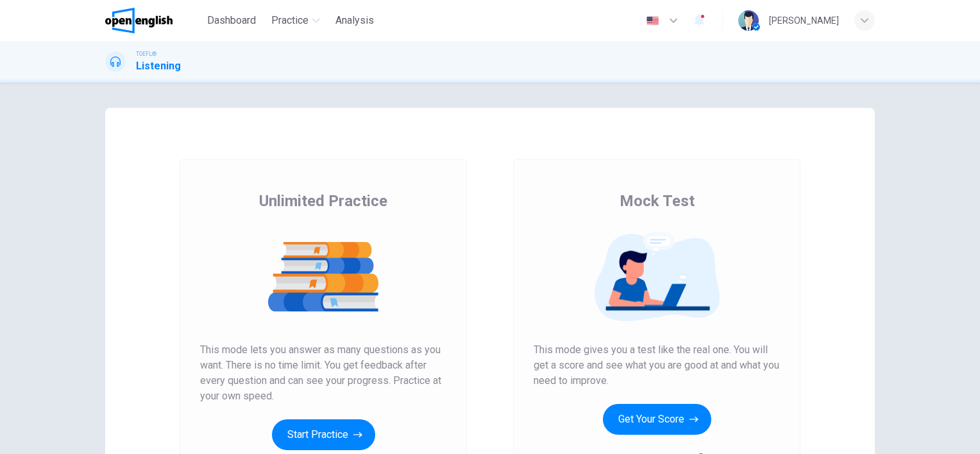 The image size is (980, 454). What do you see at coordinates (158, 66) in the screenshot?
I see `h1: Listening` at bounding box center [158, 66].